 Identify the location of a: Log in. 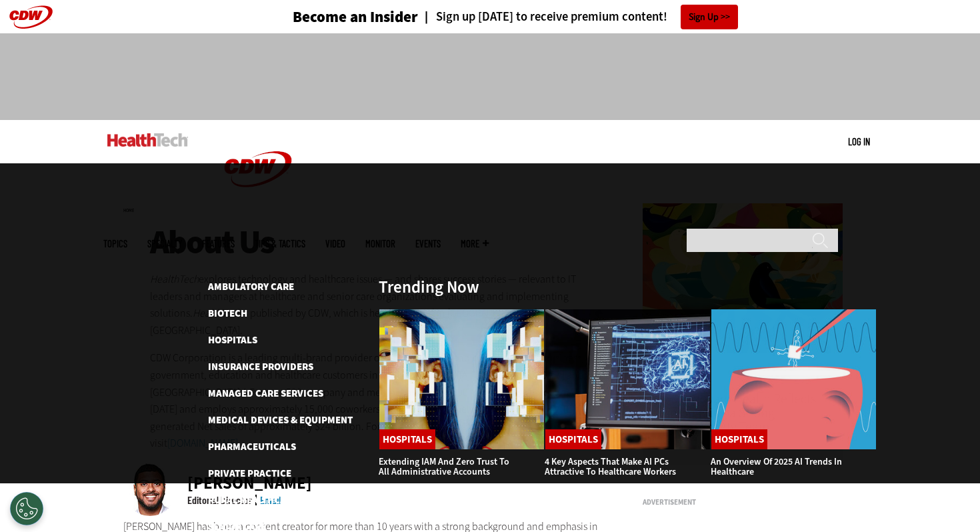
(859, 142).